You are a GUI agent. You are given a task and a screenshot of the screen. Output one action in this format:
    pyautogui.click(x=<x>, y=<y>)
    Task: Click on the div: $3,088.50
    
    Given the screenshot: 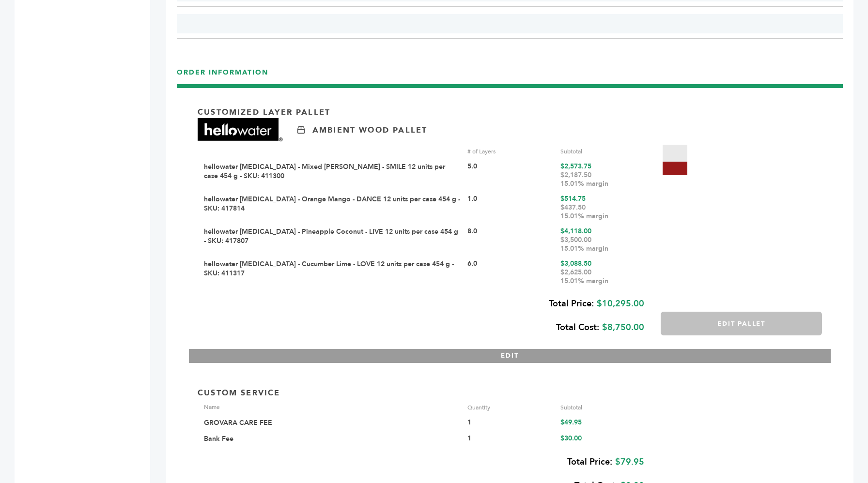 What is the action you would take?
    pyautogui.click(x=603, y=272)
    